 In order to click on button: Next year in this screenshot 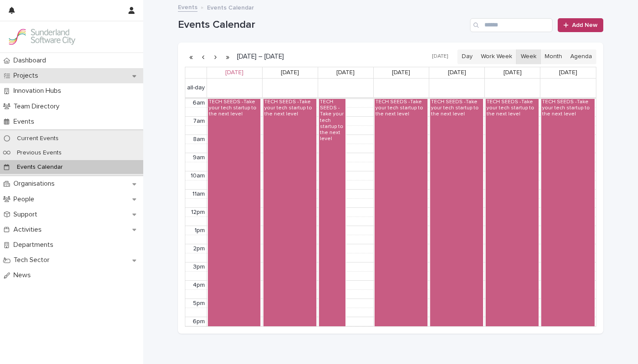, I will do `click(228, 57)`.